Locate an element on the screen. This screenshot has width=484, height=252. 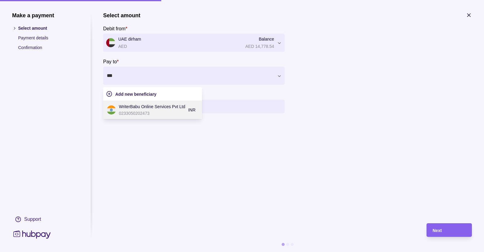
p: 0233050202473 is located at coordinates (152, 113).